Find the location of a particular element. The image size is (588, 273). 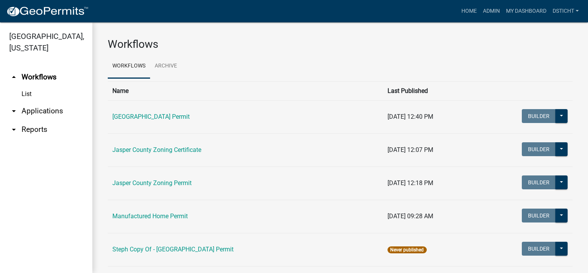

h3: Workflows is located at coordinates (340, 44).